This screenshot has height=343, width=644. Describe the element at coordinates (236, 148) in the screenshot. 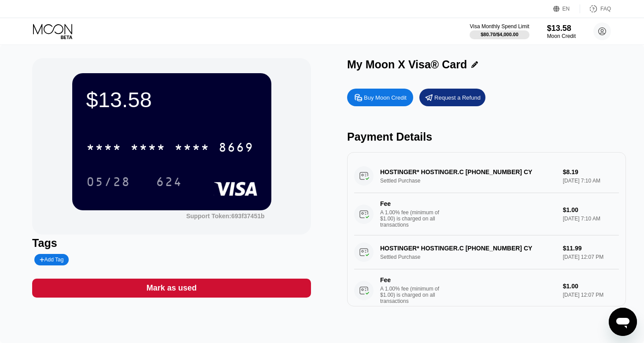

I see `div: 8669` at that location.